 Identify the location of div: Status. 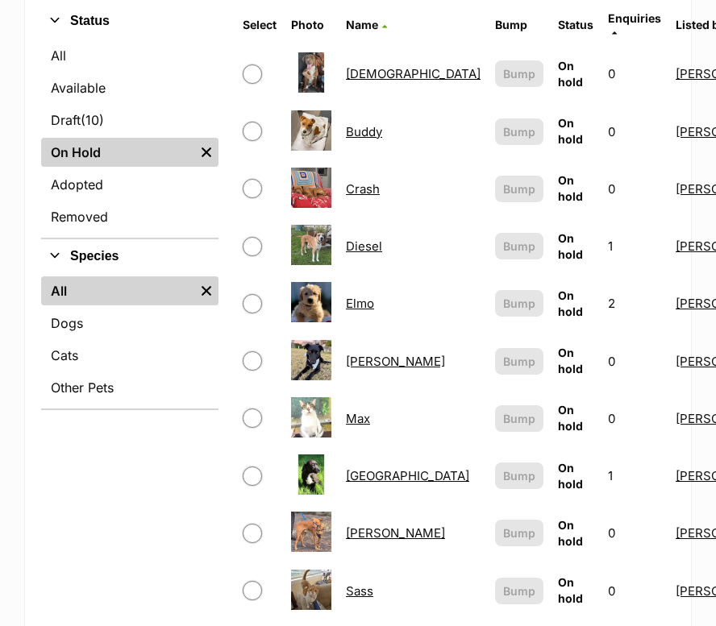
(130, 138).